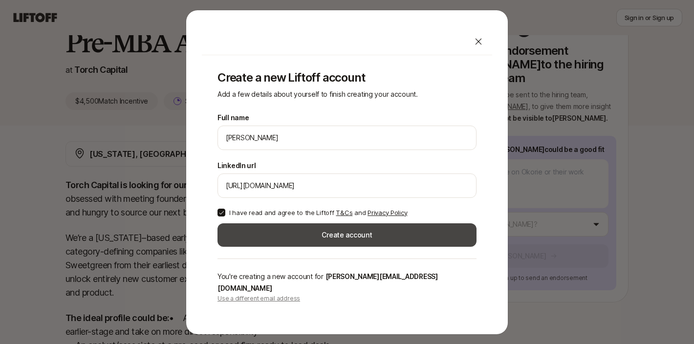  I want to click on p: Use a different email address, so click(347, 299).